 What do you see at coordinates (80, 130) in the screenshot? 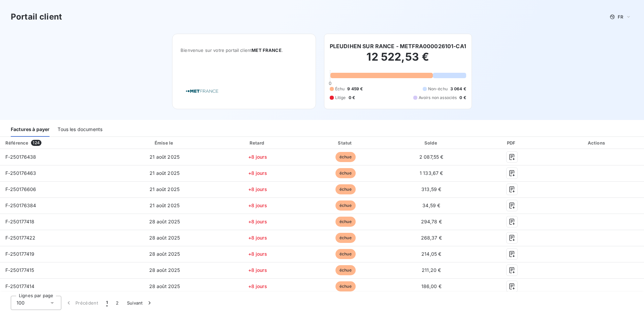
I see `div: Tous les documents` at bounding box center [80, 130].